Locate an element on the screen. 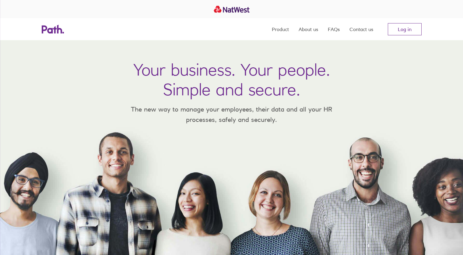  a: FAQs is located at coordinates (334, 29).